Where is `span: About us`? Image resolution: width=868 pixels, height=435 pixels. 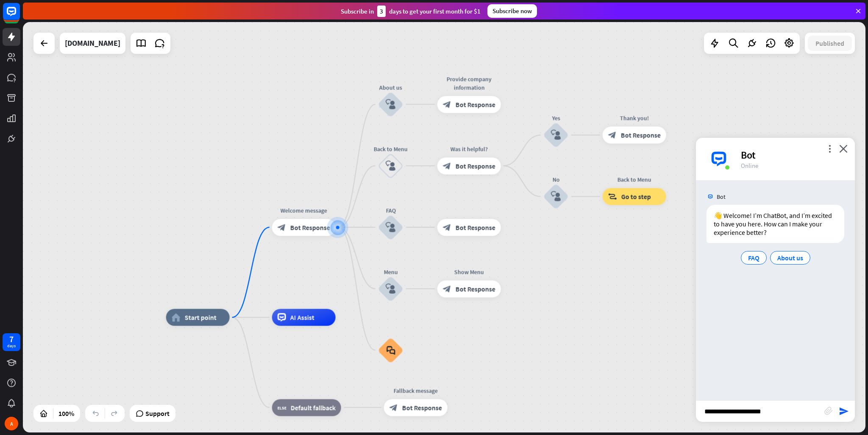 span: About us is located at coordinates (790, 258).